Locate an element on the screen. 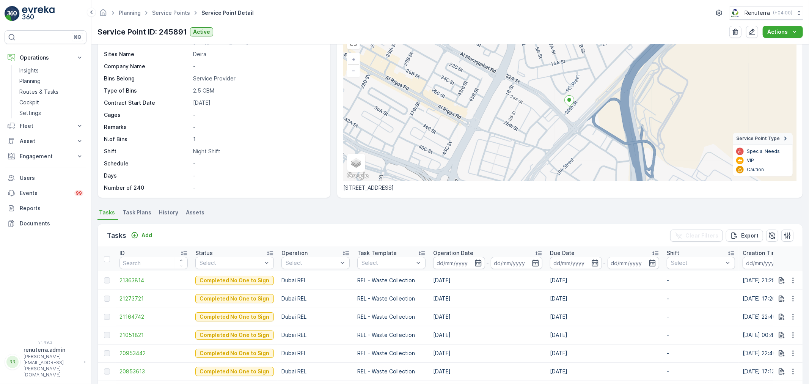 The image size is (809, 384). img: logo_light-DOdMpM7g.png is located at coordinates (38, 14).